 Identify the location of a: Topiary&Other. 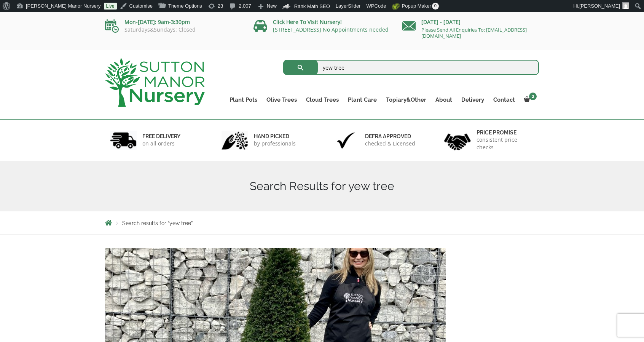
(406, 99).